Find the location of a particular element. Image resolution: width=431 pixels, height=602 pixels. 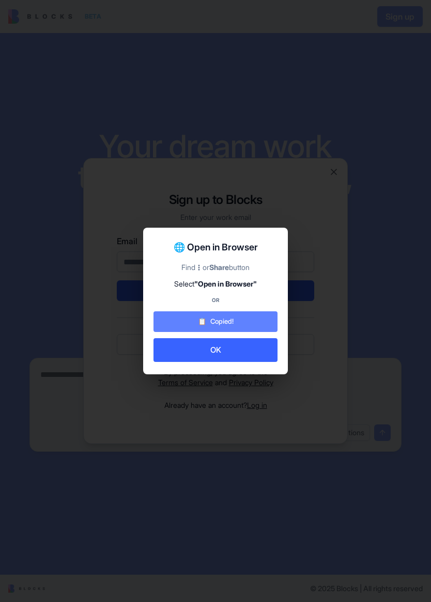

button: 📋 Copied! is located at coordinates (215, 322).